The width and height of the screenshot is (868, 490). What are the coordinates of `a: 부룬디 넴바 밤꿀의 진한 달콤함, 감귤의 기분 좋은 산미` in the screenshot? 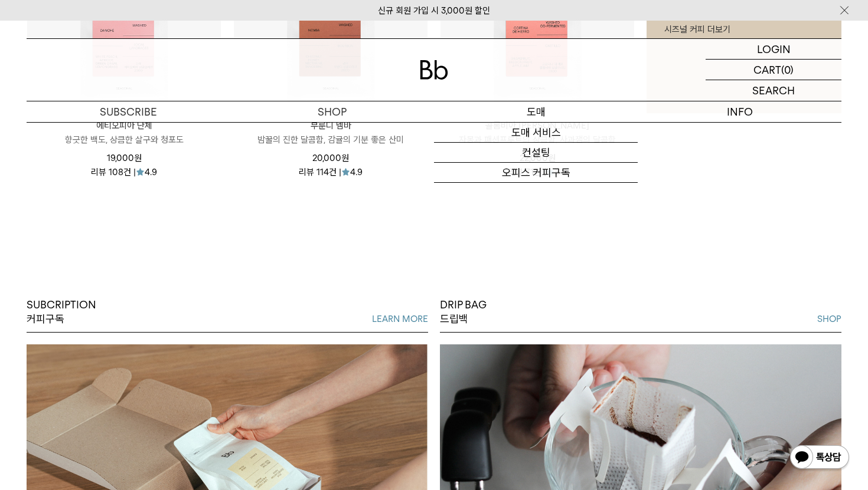 It's located at (331, 132).